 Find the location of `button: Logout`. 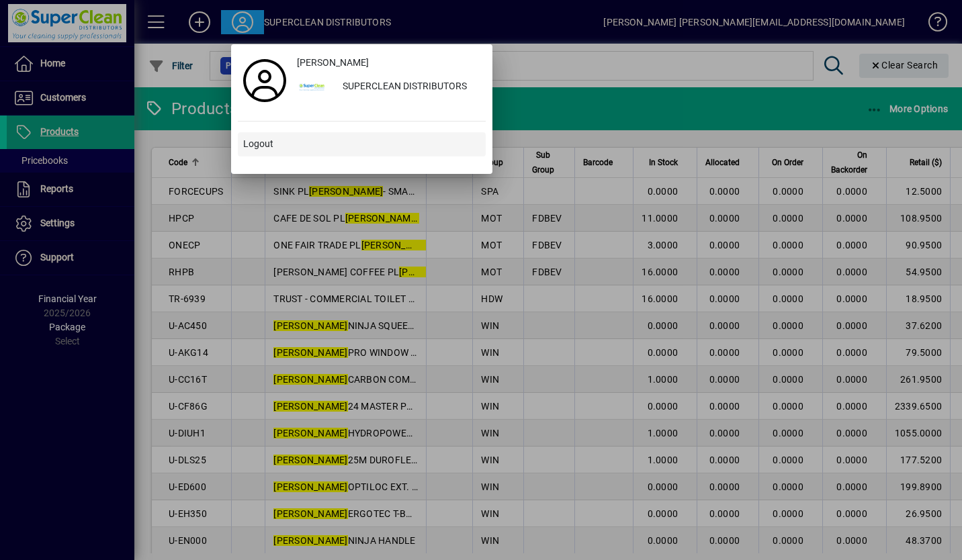

button: Logout is located at coordinates (361, 144).